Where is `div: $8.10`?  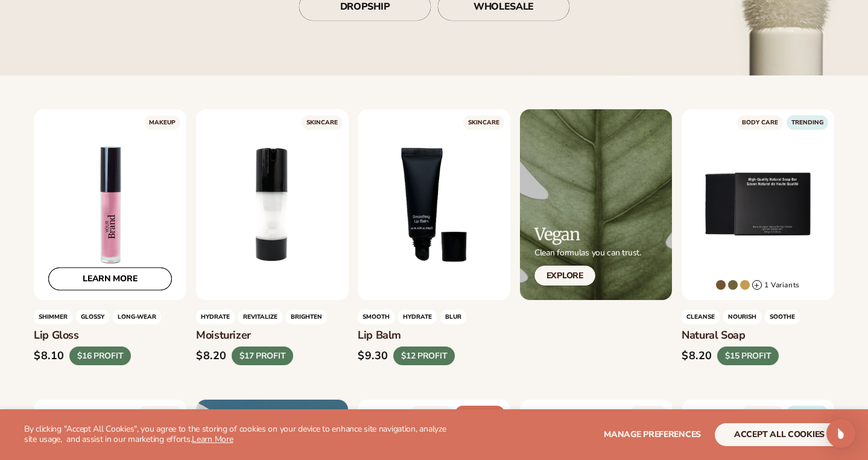 div: $8.10 is located at coordinates (49, 356).